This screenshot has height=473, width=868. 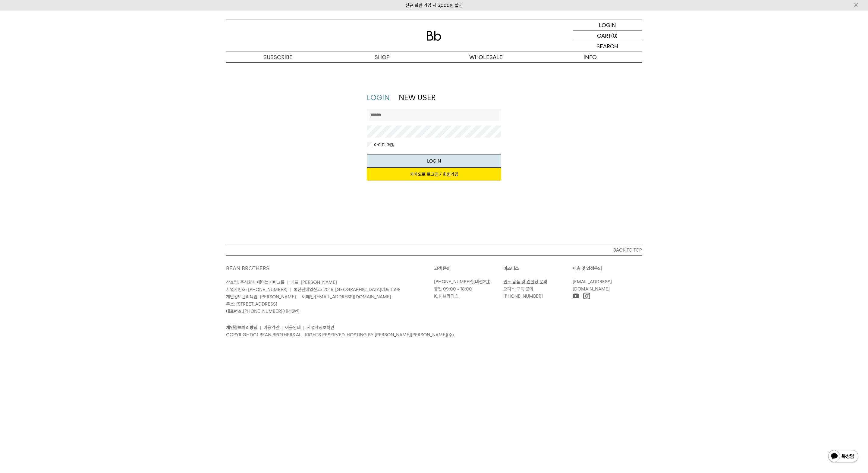 What do you see at coordinates (434, 36) in the screenshot?
I see `img: 로고` at bounding box center [434, 36].